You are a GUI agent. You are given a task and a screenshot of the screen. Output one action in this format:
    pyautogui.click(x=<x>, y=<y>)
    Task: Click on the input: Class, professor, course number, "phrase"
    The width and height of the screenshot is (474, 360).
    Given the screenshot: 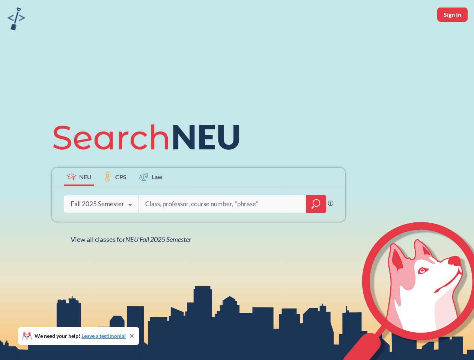 What is the action you would take?
    pyautogui.click(x=223, y=204)
    